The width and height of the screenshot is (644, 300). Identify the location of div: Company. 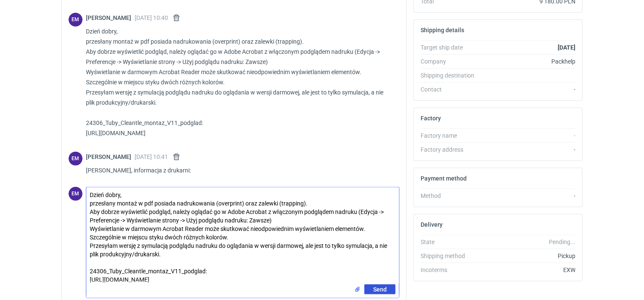
(451, 62).